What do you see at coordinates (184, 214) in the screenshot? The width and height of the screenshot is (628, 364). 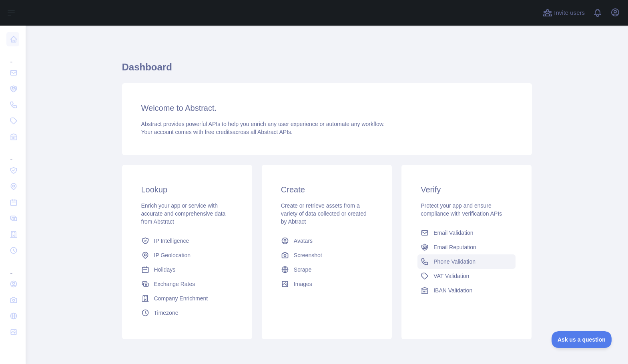 I see `span: Enrich your app or service with accurate and comprehensive data from Abstract` at bounding box center [184, 214].